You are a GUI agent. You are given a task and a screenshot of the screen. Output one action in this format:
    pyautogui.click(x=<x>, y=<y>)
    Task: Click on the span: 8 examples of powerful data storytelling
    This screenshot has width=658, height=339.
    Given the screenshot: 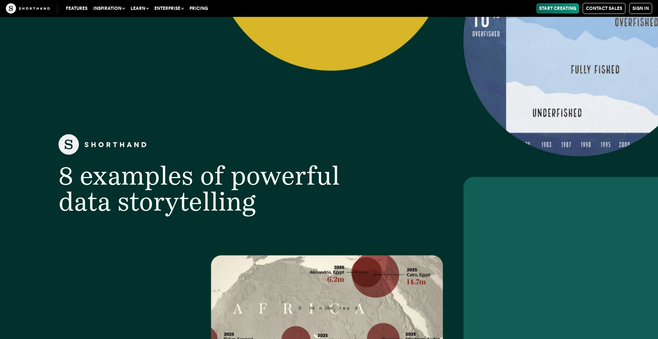 What is the action you would take?
    pyautogui.click(x=199, y=188)
    